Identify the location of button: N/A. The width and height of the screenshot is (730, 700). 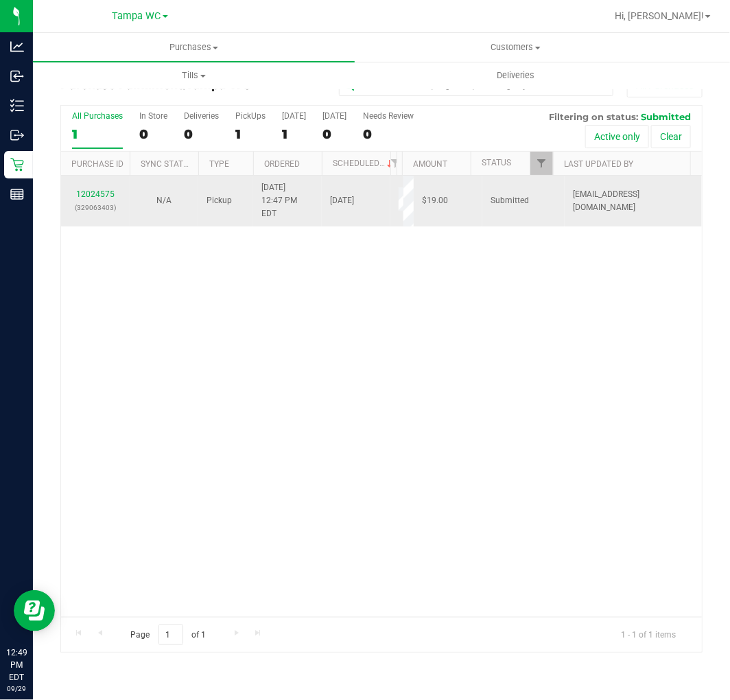
(164, 201).